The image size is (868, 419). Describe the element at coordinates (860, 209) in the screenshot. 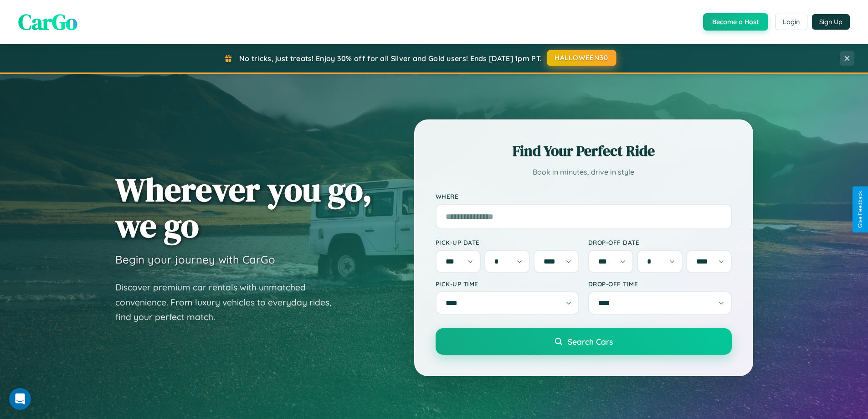

I see `div: Give Feedback` at that location.